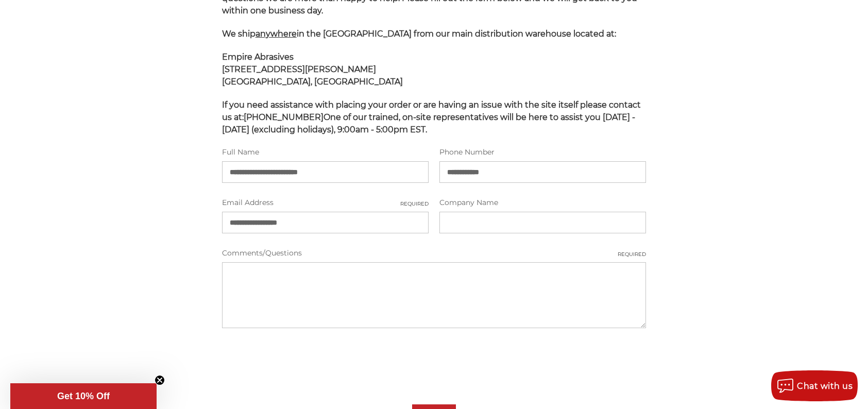 Image resolution: width=868 pixels, height=409 pixels. Describe the element at coordinates (160, 380) in the screenshot. I see `button: Close teaser` at that location.